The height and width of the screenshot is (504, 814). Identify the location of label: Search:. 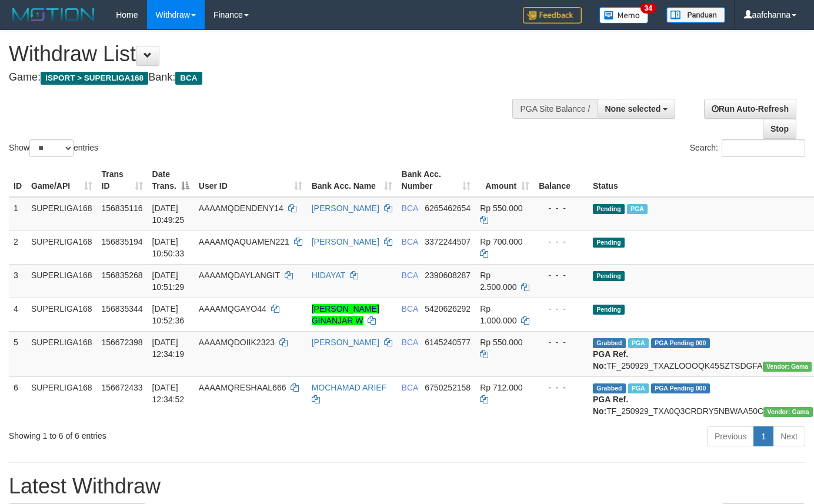
(748, 149).